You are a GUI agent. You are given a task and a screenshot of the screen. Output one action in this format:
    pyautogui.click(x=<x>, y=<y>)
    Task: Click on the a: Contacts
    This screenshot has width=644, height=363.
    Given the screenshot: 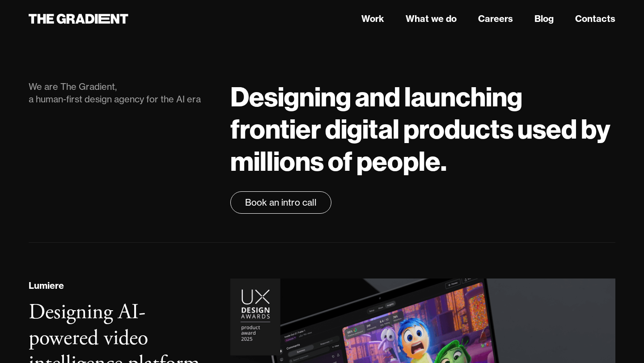 What is the action you would take?
    pyautogui.click(x=595, y=19)
    